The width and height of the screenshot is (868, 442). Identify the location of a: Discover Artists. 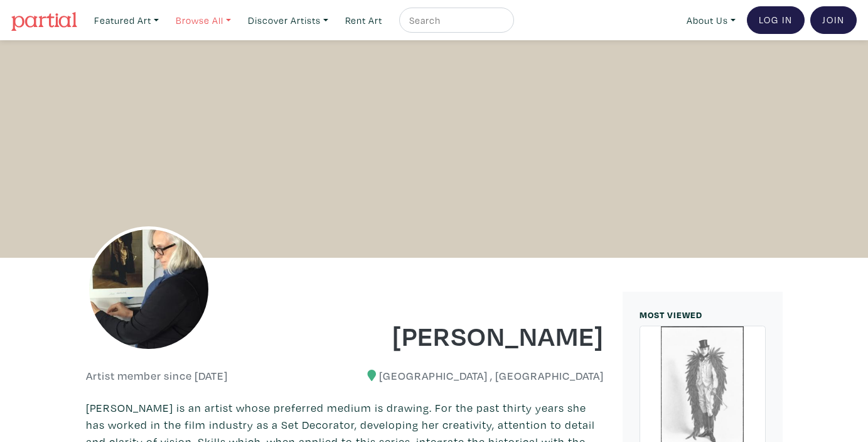
(288, 20).